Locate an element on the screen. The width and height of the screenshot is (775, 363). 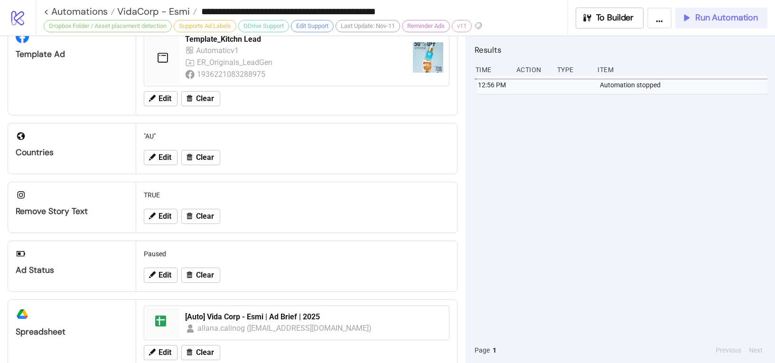
div: Action is located at coordinates (532, 70).